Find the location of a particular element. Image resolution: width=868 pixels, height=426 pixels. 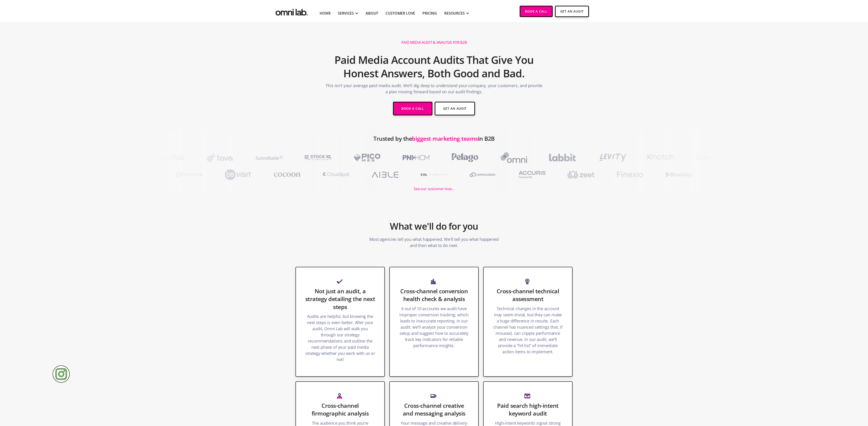

h3: Cross-channel technical assessment is located at coordinates (528, 295).